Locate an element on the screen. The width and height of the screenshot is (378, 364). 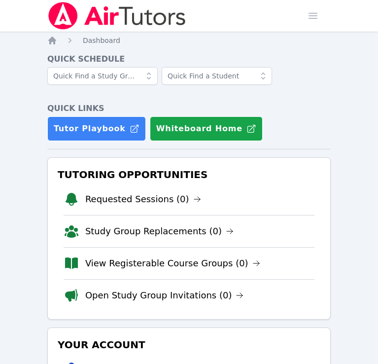
img: Air Tutors is located at coordinates (117, 16).